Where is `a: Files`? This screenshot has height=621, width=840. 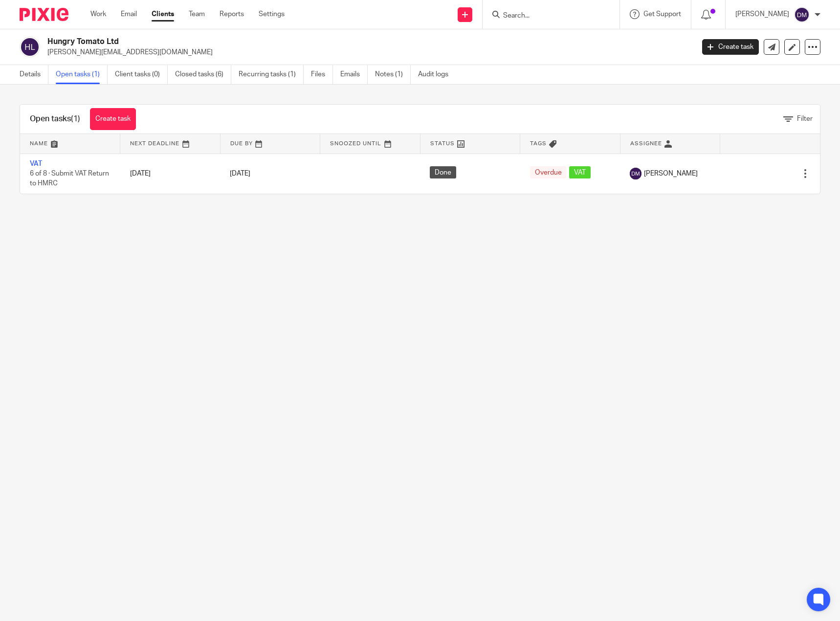
a: Files is located at coordinates (322, 74).